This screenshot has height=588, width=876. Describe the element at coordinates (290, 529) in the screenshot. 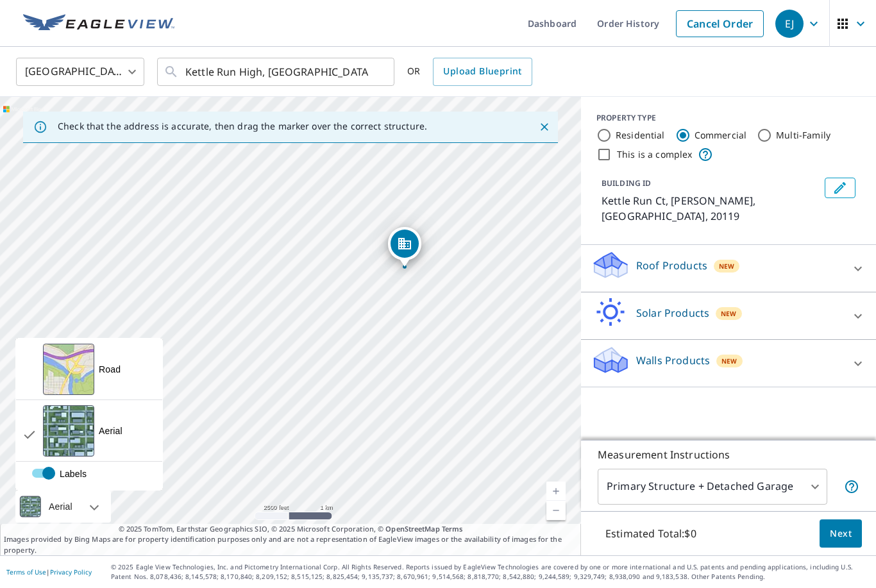

I see `span: © 2025 TomTom, Earthstar Geographics SIO, © 2025 Microsoft Corporation, ©` at that location.